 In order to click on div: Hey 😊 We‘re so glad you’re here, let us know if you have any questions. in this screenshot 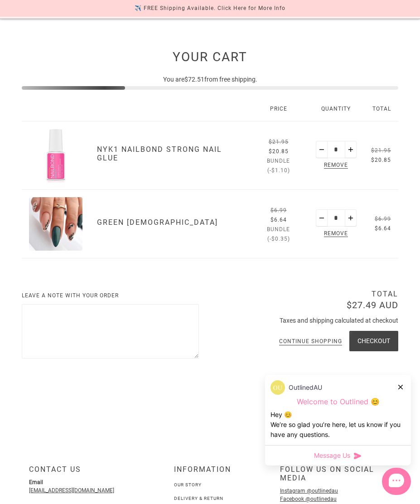, I will do `click(338, 425)`.